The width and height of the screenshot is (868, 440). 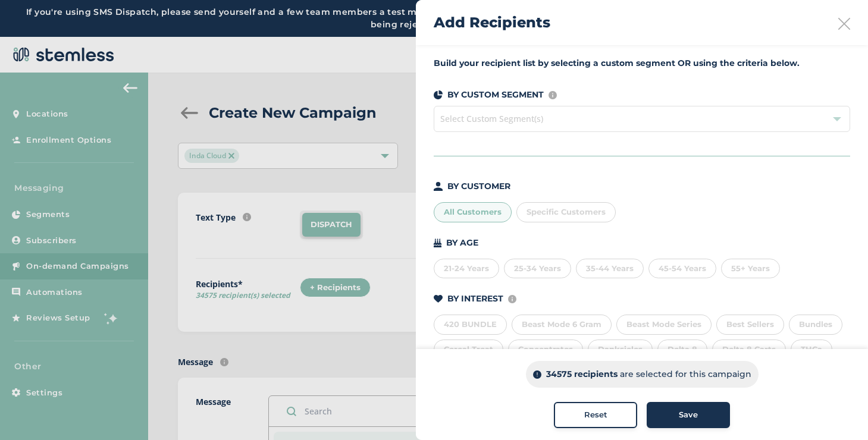 What do you see at coordinates (610, 269) in the screenshot?
I see `div: 35-44 Years` at bounding box center [610, 269].